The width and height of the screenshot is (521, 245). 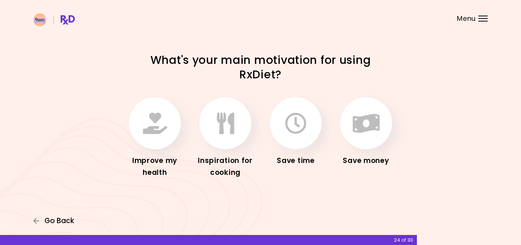 What do you see at coordinates (59, 221) in the screenshot?
I see `span: Go Back` at bounding box center [59, 221].